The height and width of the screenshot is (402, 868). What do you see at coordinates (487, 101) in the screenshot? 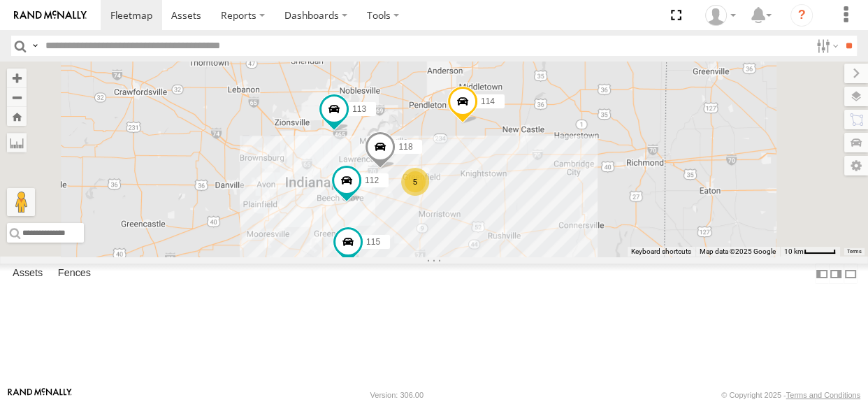
I see `span: 114` at bounding box center [487, 101].